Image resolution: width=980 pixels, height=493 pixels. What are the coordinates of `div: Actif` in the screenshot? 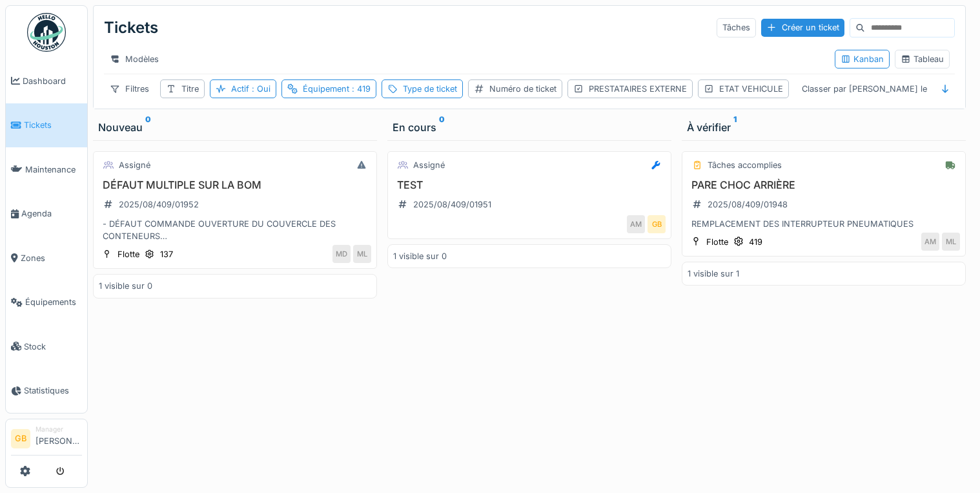 It's located at (251, 88).